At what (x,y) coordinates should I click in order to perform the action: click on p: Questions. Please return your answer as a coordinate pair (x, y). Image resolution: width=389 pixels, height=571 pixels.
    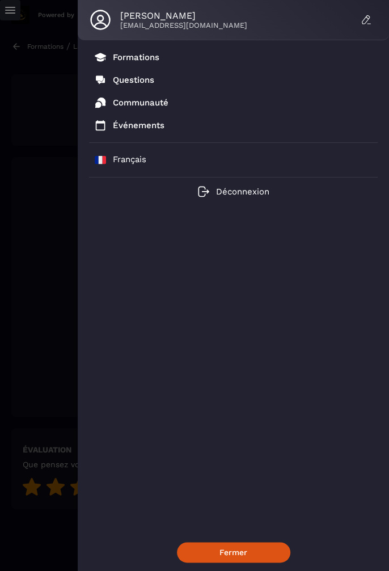
    Looking at the image, I should click on (133, 80).